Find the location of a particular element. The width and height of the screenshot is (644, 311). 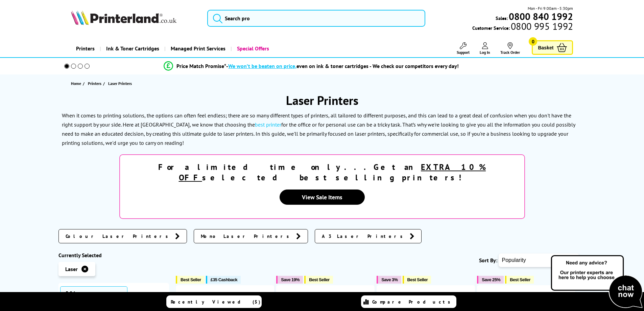

button: Save 3% is located at coordinates (389, 279).